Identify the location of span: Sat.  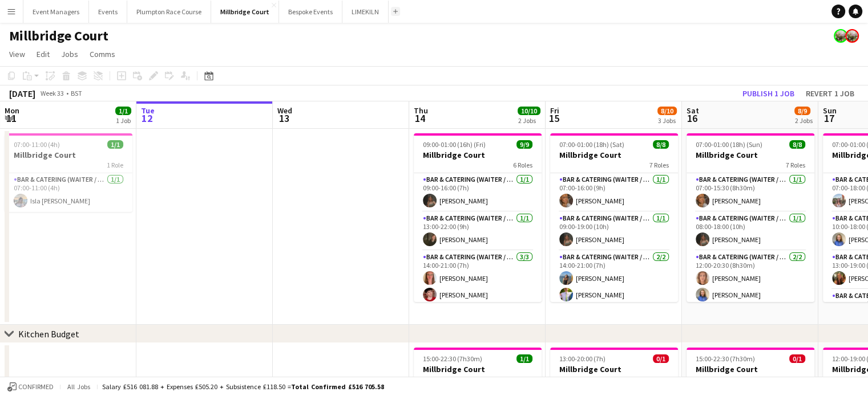
(693, 111).